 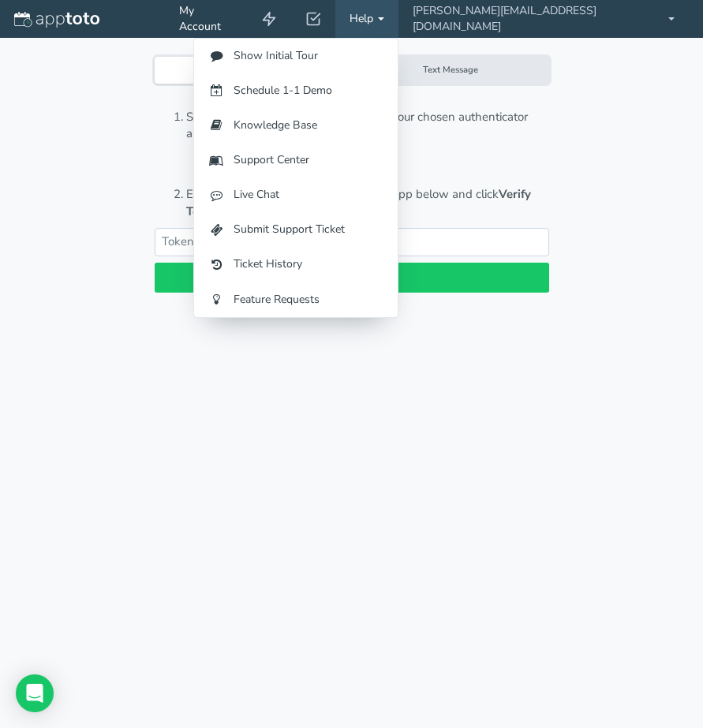 I want to click on a: Ticket History, so click(x=296, y=264).